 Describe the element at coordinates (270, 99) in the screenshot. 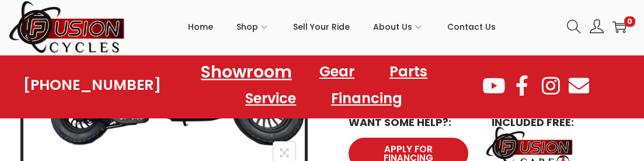

I see `a: Service` at that location.